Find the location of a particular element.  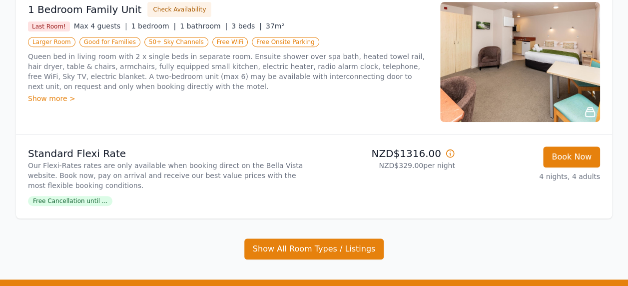

span: Free WiFi is located at coordinates (230, 42).